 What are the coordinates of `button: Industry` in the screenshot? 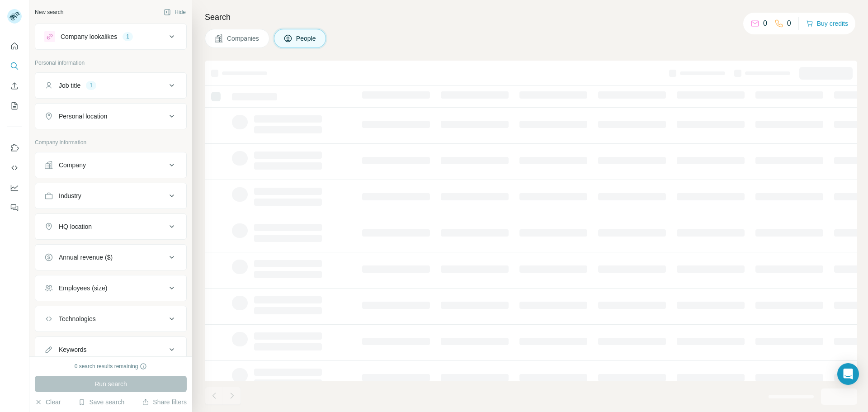 It's located at (111, 196).